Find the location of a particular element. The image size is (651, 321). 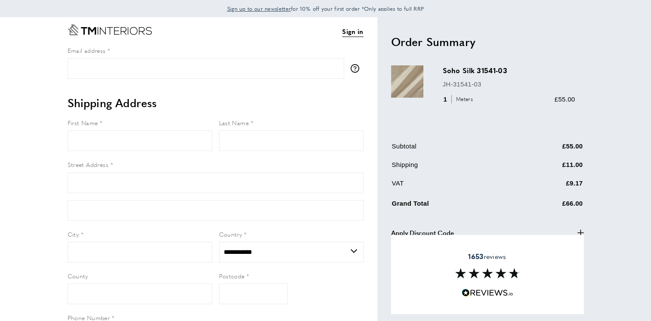

td: £11.00 is located at coordinates (548, 168).